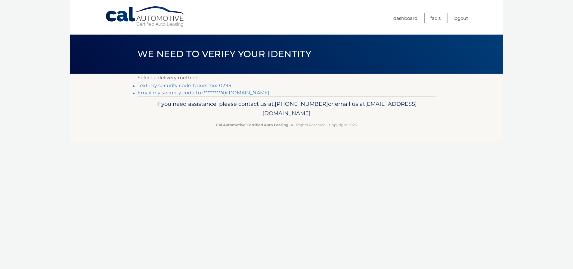 This screenshot has width=573, height=269. I want to click on strong: Cal Automotive Certified Auto Leasing, so click(252, 125).